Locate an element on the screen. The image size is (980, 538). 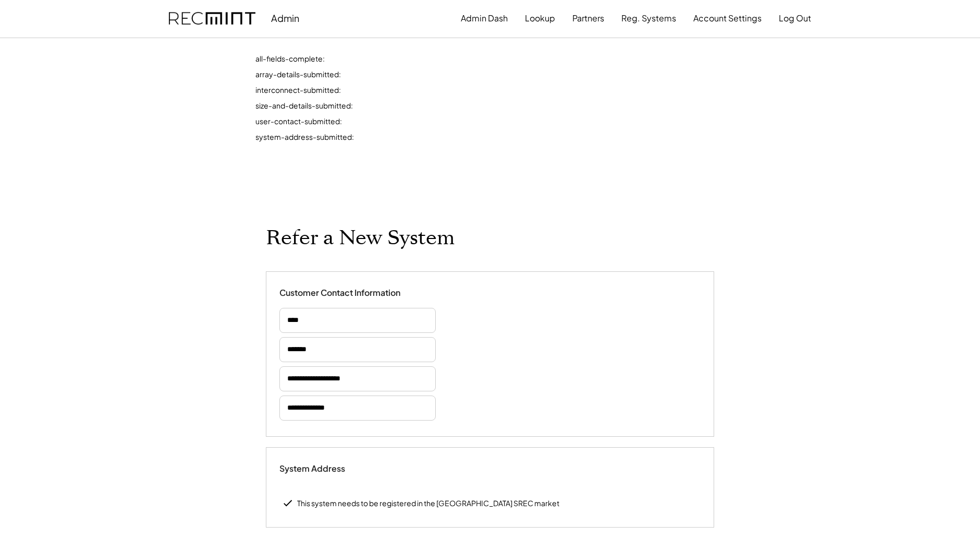
button: Lookup is located at coordinates (540, 19).